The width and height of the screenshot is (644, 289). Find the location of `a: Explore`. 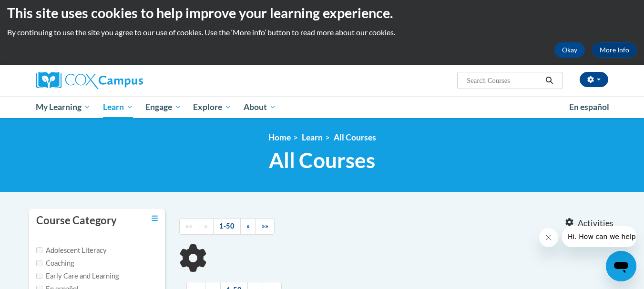

a: Explore is located at coordinates (212, 108).